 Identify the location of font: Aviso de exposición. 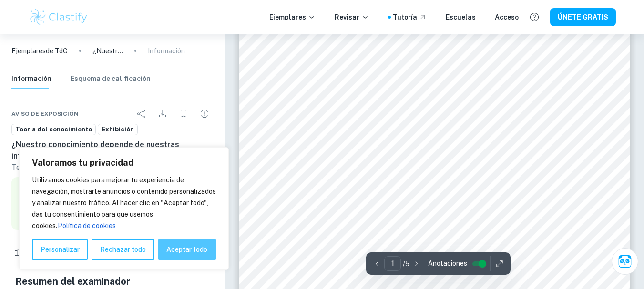
(45, 114).